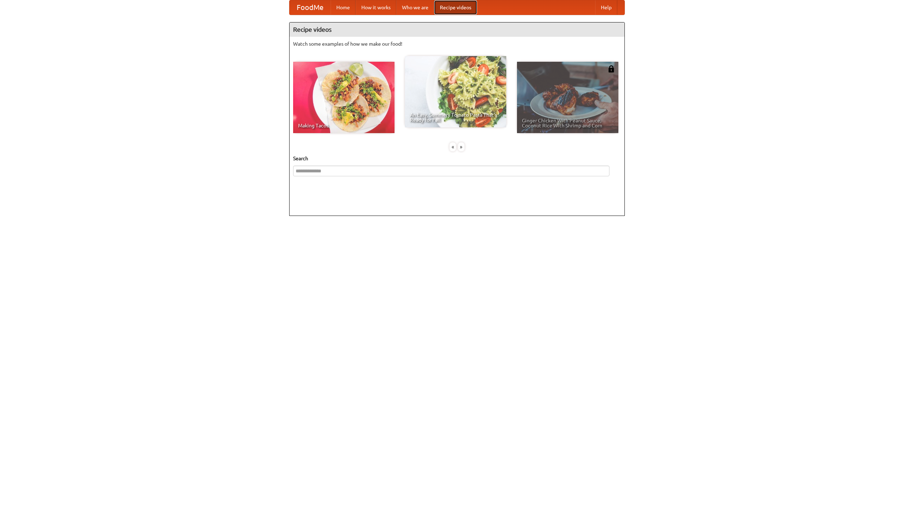  What do you see at coordinates (344, 126) in the screenshot?
I see `span: Making Tacos` at bounding box center [344, 126].